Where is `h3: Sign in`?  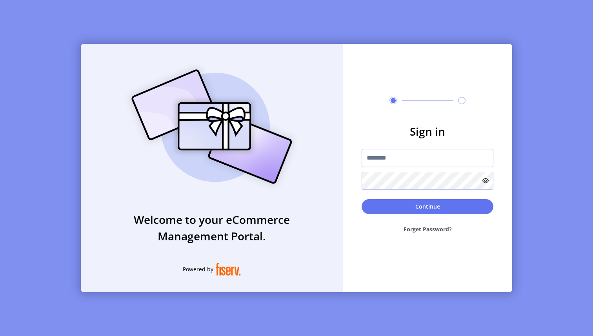 h3: Sign in is located at coordinates (428, 131).